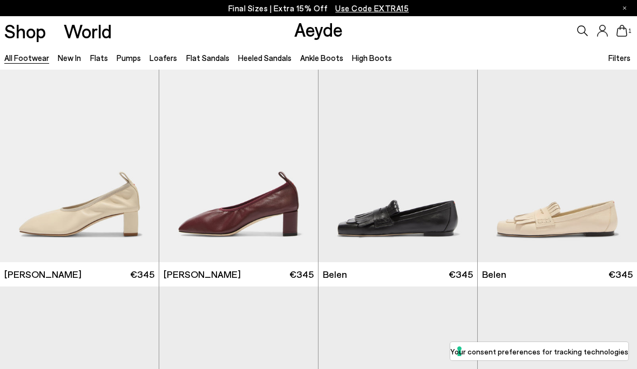 Image resolution: width=637 pixels, height=369 pixels. I want to click on a: Aeyde, so click(319, 29).